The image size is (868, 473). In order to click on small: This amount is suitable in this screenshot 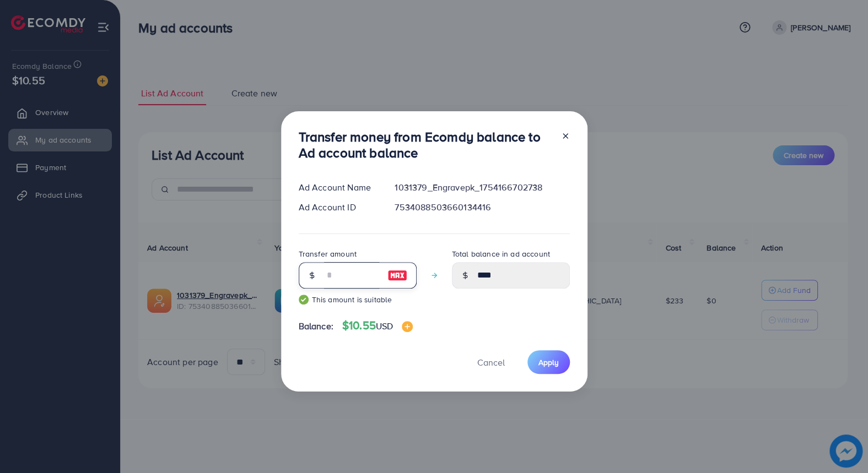, I will do `click(357, 300)`.